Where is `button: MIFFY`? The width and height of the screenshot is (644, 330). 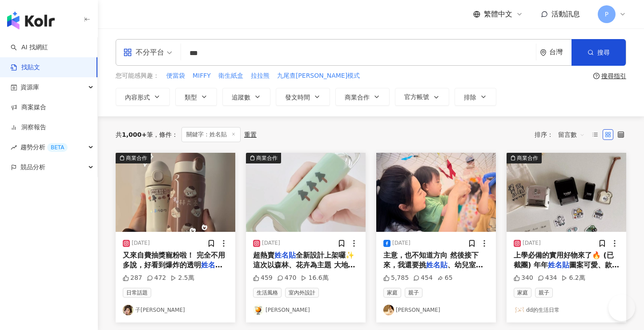
button: MIFFY is located at coordinates (202, 76).